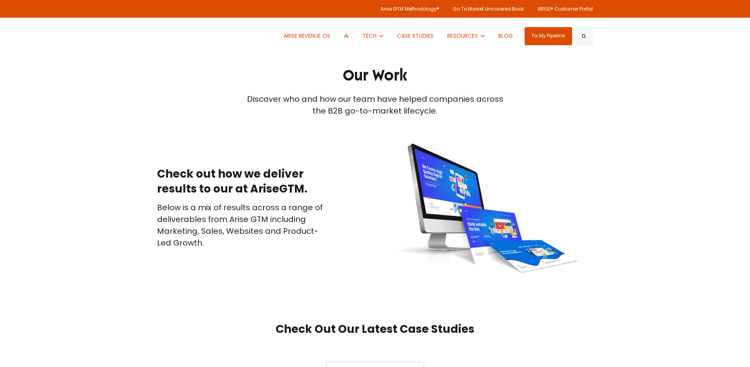  What do you see at coordinates (447, 32) in the screenshot?
I see `span: Show submenu for RESOURCES` at bounding box center [447, 32].